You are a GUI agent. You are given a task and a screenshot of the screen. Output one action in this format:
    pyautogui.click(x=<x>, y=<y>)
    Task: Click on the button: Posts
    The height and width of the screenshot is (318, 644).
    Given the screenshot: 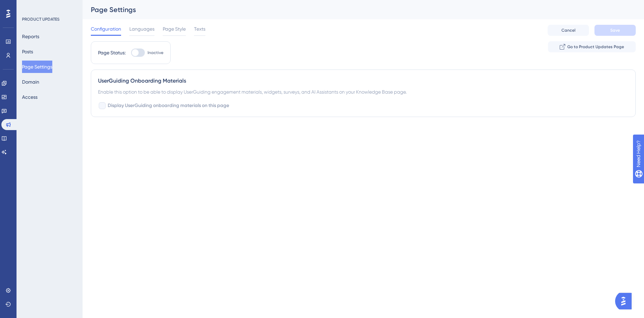 What is the action you would take?
    pyautogui.click(x=27, y=51)
    